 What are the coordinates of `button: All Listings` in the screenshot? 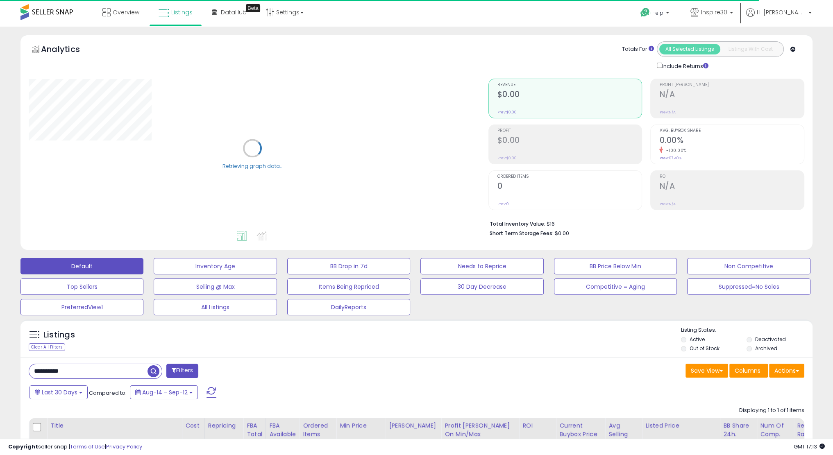 It's located at (215, 307).